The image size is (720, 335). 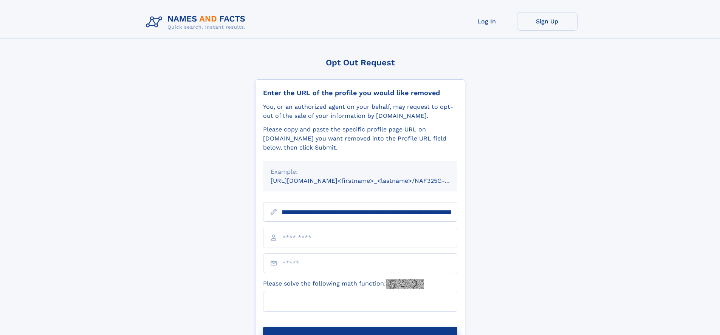 What do you see at coordinates (360, 172) in the screenshot?
I see `div: Example:` at bounding box center [360, 172].